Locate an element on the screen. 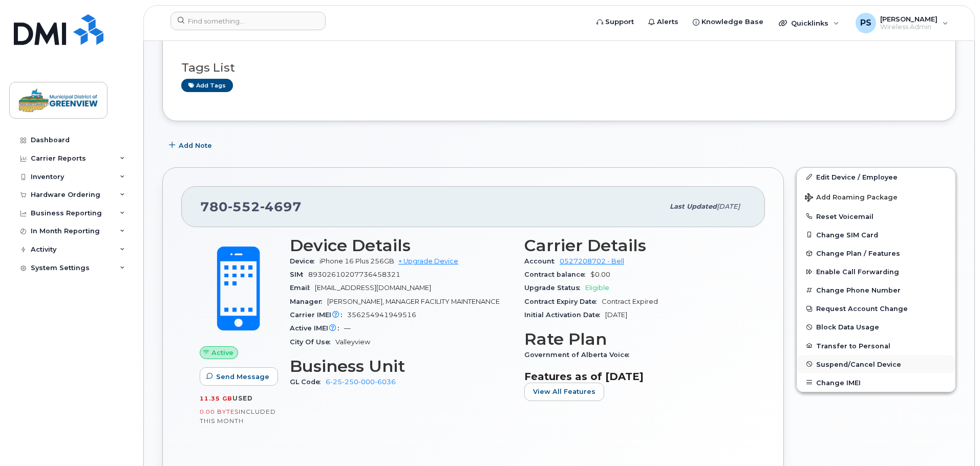  button: Change IMEI is located at coordinates (876, 383).